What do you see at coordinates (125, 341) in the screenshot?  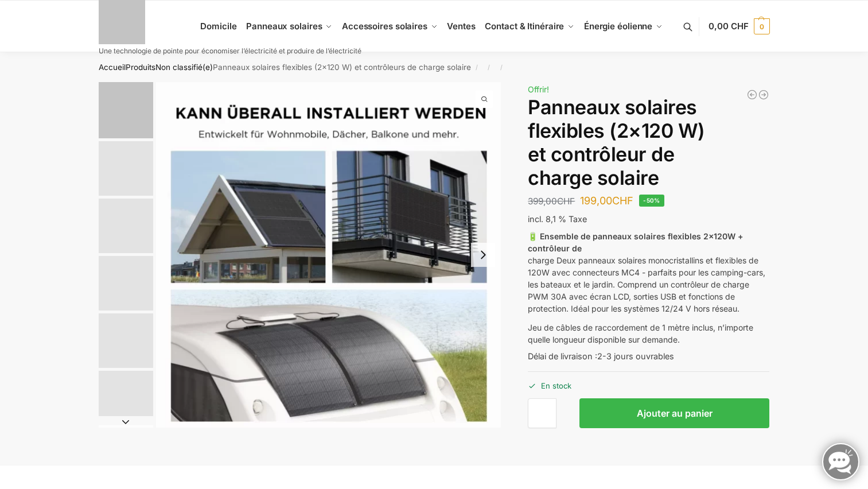 I see `li: 5 / 9` at bounding box center [125, 341].